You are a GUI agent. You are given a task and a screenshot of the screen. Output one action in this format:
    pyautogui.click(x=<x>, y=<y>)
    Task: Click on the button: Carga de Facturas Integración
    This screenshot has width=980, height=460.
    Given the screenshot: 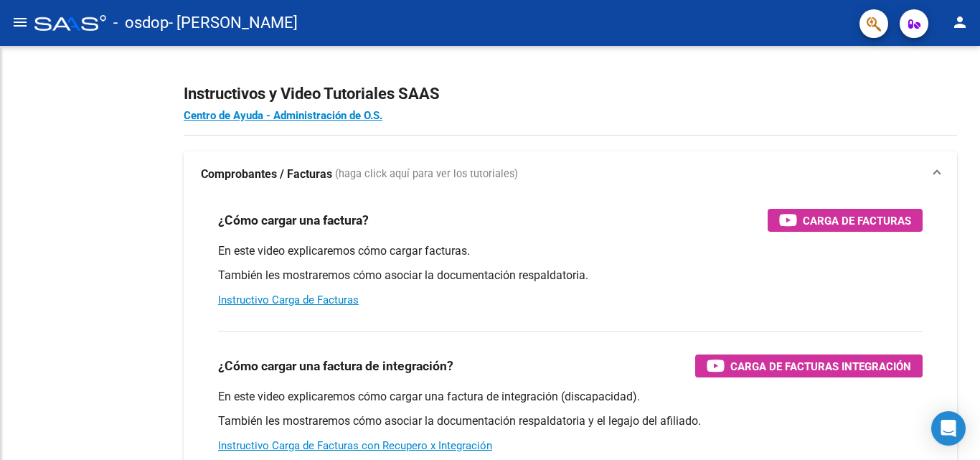 What is the action you would take?
    pyautogui.click(x=809, y=366)
    